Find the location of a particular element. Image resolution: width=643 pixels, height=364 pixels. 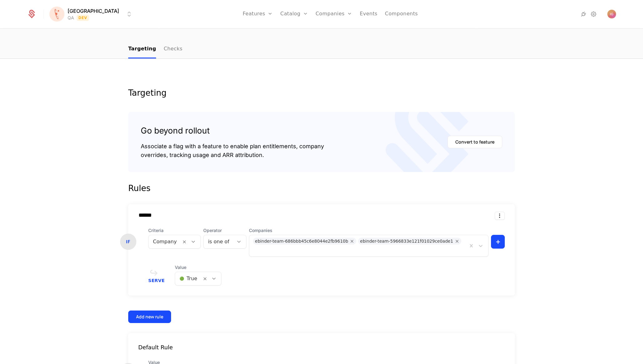

div: IF is located at coordinates (128, 242).